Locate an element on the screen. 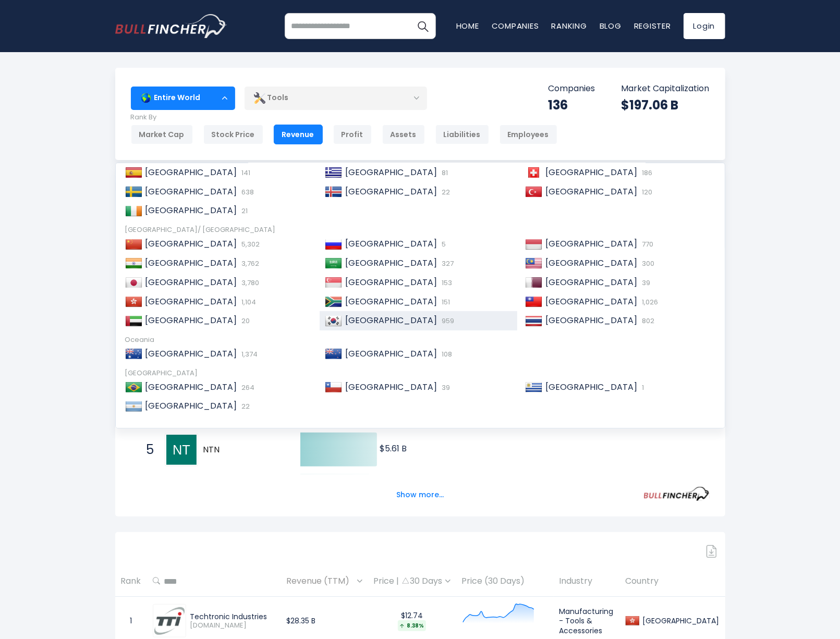 The height and width of the screenshot is (639, 840). a: Go to homepage is located at coordinates (171, 26).